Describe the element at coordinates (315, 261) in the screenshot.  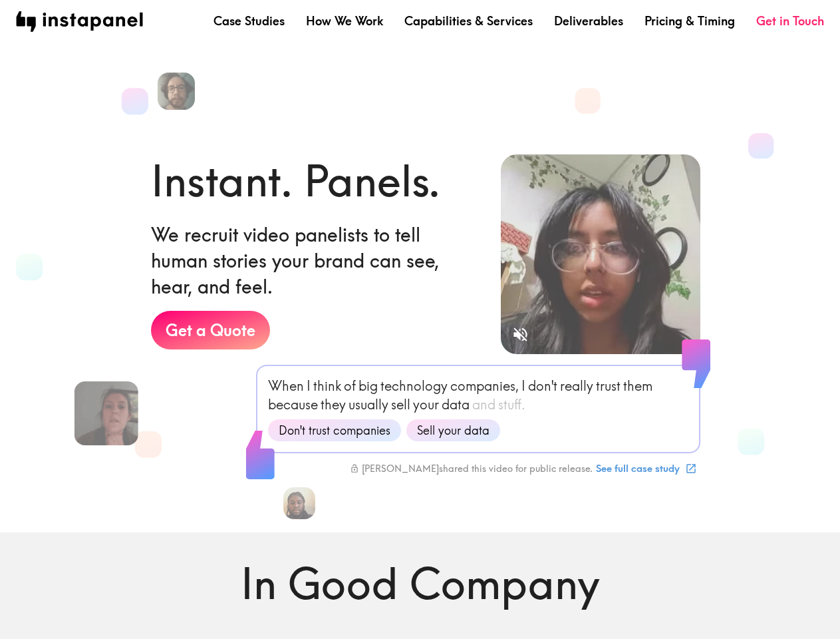
I see `h6: We recruit video panelists to tell human stories your brand can see, hear, and feel.` at that location.